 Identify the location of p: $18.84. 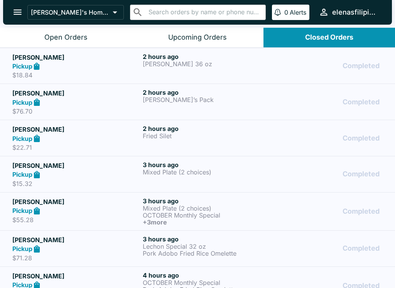
(76, 75).